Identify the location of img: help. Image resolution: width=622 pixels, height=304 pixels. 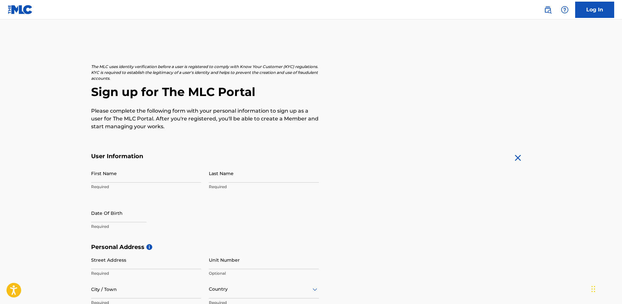
(564, 10).